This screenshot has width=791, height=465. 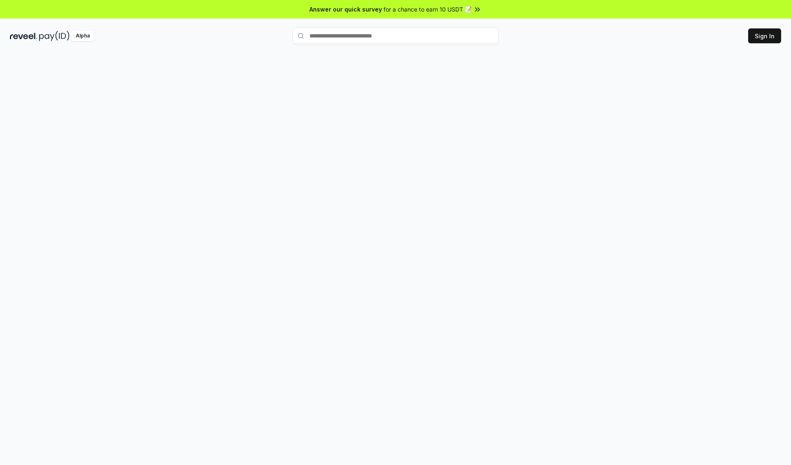 What do you see at coordinates (83, 36) in the screenshot?
I see `div: Alpha` at bounding box center [83, 36].